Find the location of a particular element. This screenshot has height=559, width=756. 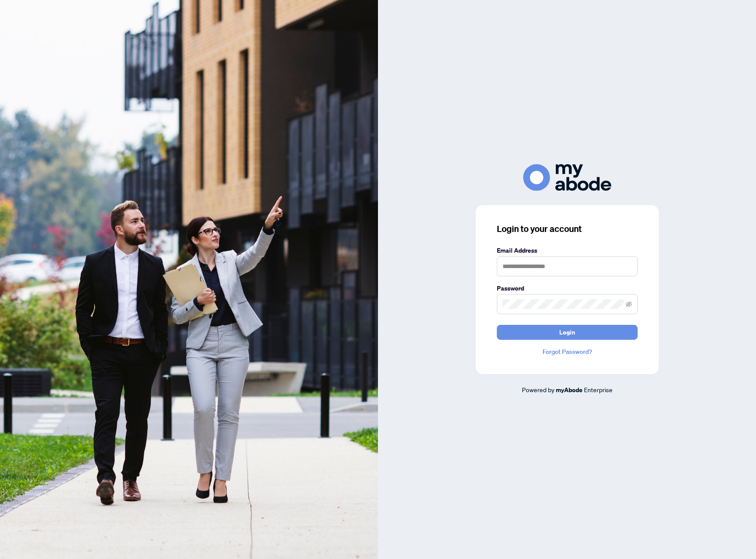

a: Forgot Password? is located at coordinates (567, 351).